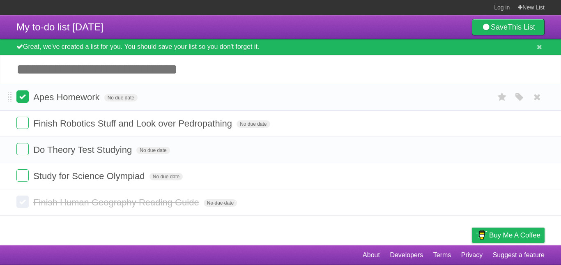  Describe the element at coordinates (515, 235) in the screenshot. I see `span: Buy me a coffee` at that location.